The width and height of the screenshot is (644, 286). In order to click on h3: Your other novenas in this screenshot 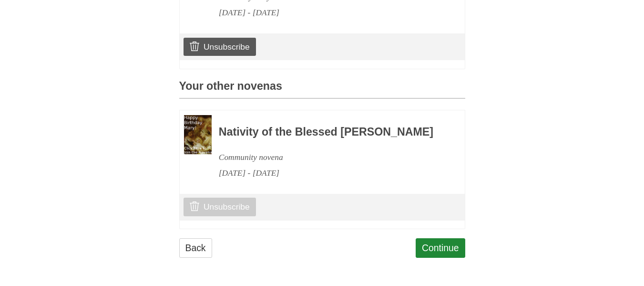, I will do `click(322, 89)`.